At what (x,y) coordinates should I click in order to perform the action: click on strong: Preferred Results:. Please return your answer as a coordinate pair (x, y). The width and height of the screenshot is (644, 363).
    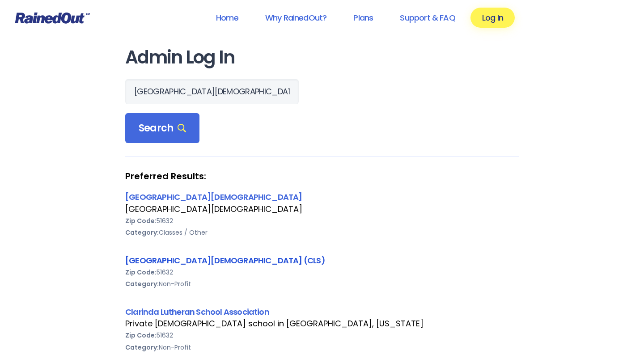
    Looking at the image, I should click on (322, 176).